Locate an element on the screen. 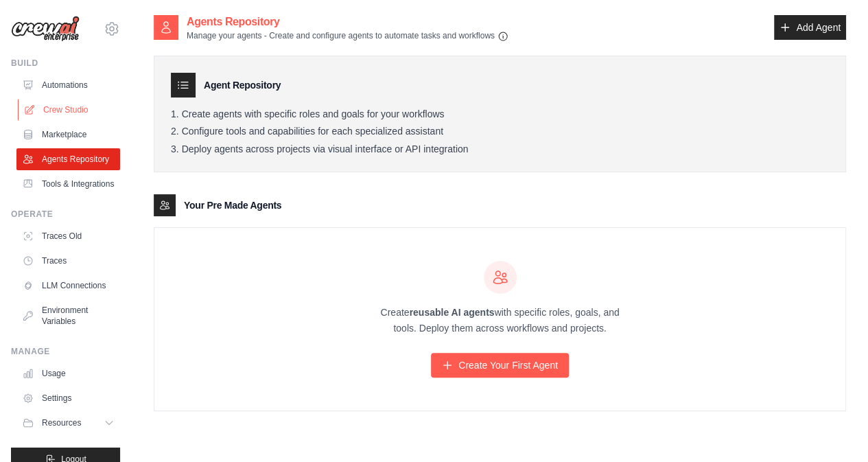 The image size is (868, 462). a: Crew Studio is located at coordinates (69, 109).